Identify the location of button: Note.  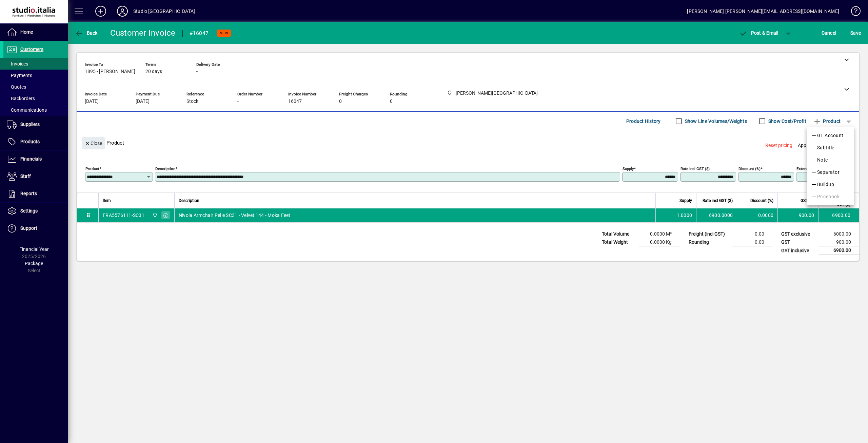
(831, 160).